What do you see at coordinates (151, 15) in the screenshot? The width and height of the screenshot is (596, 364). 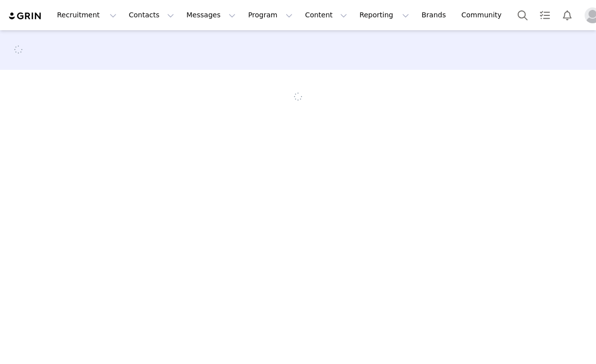 I see `button: Contacts` at bounding box center [151, 15].